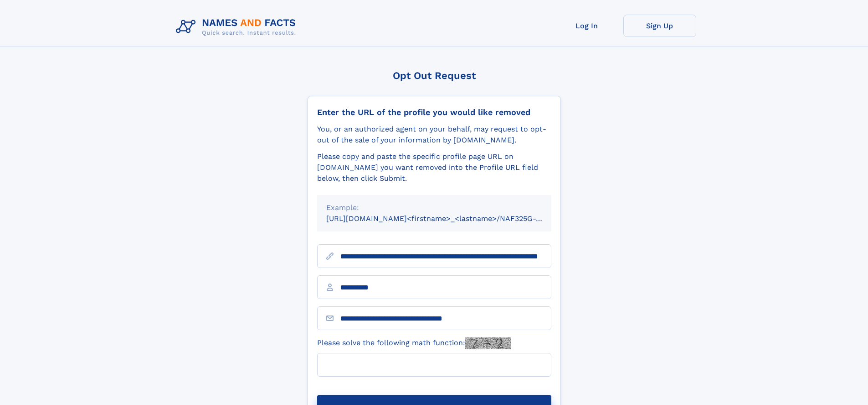 The height and width of the screenshot is (405, 868). I want to click on div: Enter the URL of the profile you would like removed, so click(434, 112).